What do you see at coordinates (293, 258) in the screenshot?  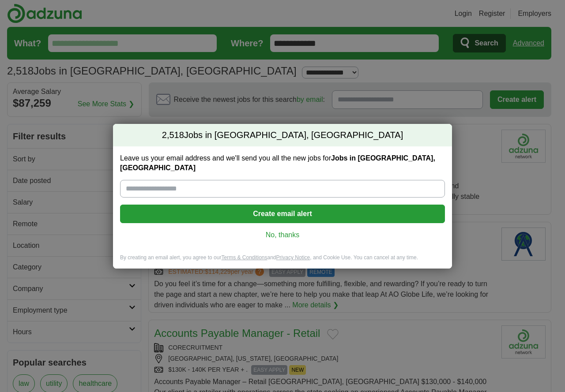 I see `a: Privacy Notice` at bounding box center [293, 258].